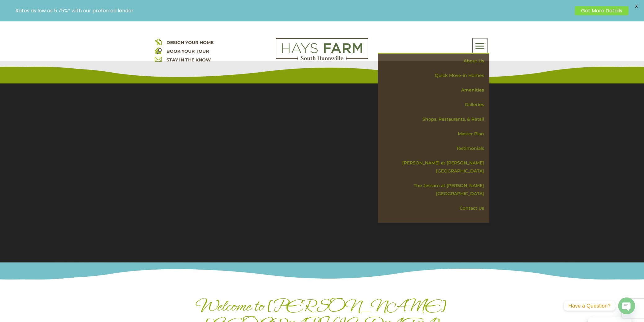  What do you see at coordinates (190, 42) in the screenshot?
I see `span: DESIGN YOUR HOME` at bounding box center [190, 42].